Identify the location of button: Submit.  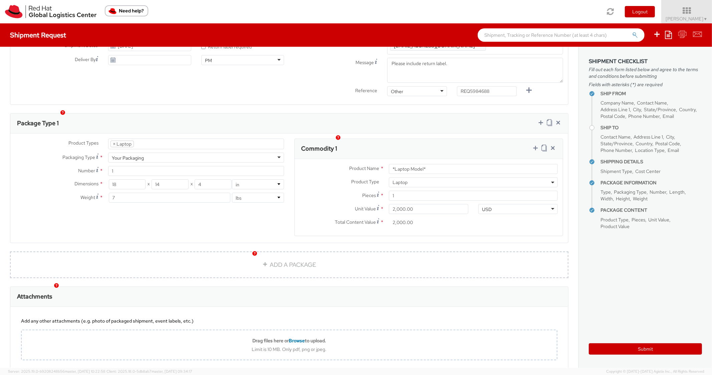
(645, 349).